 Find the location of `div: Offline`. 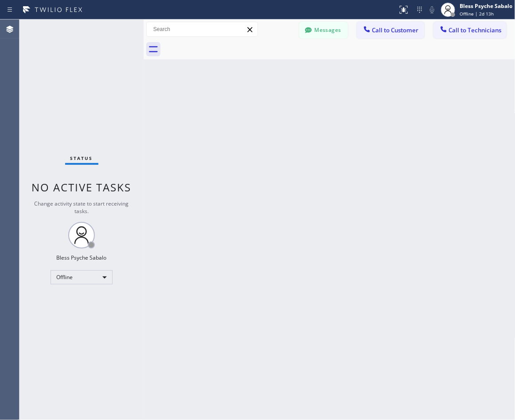

div: Offline is located at coordinates (81, 277).